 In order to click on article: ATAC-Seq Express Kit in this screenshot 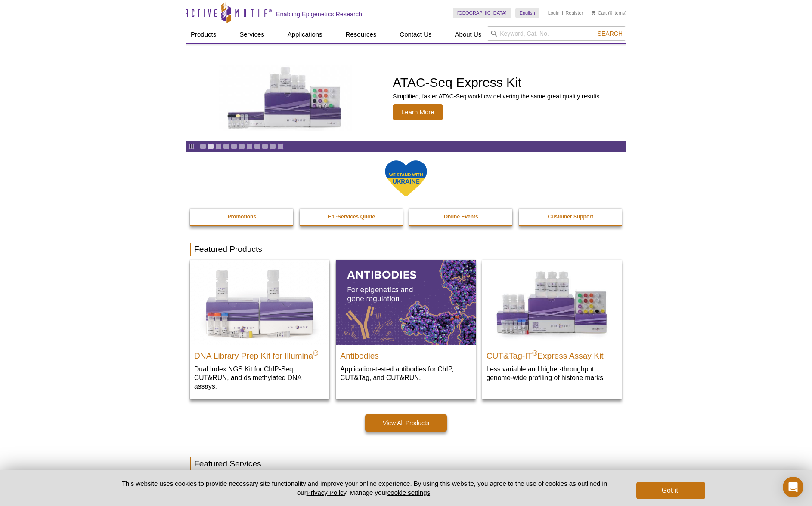, I will do `click(406, 98)`.